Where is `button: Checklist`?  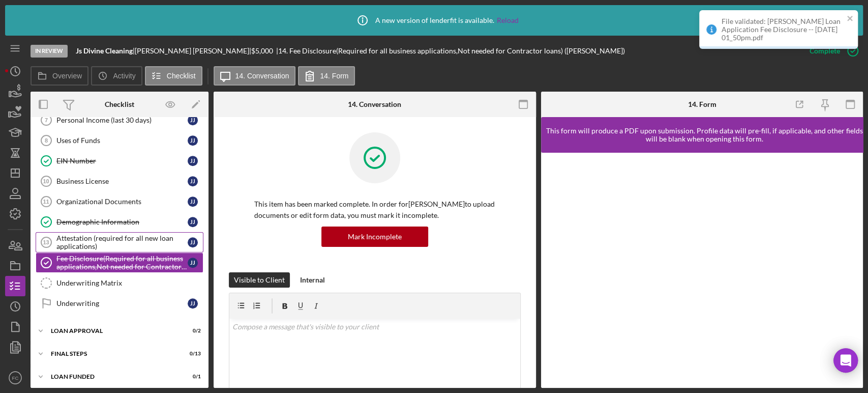 button: Checklist is located at coordinates (173, 76).